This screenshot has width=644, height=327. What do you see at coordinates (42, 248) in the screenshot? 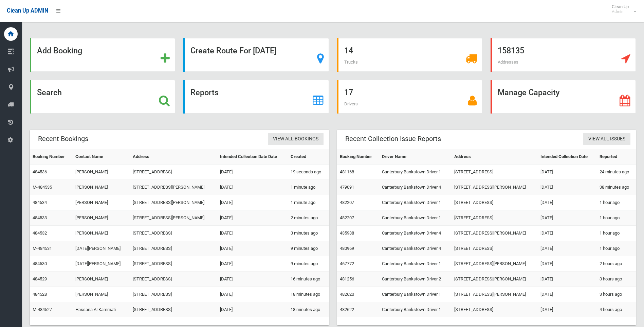
I see `a: M-484531` at bounding box center [42, 248].